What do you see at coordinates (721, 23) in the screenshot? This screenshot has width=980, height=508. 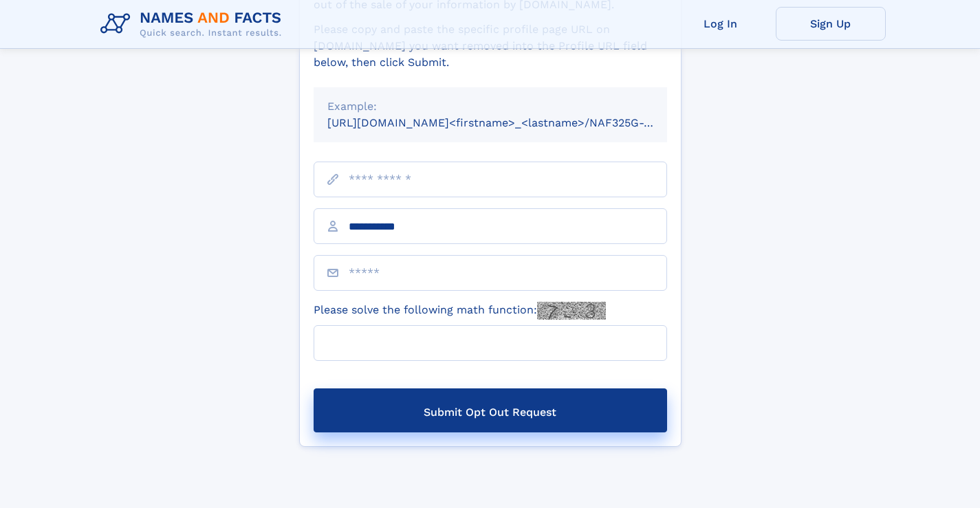 I see `a: Log In` at bounding box center [721, 23].